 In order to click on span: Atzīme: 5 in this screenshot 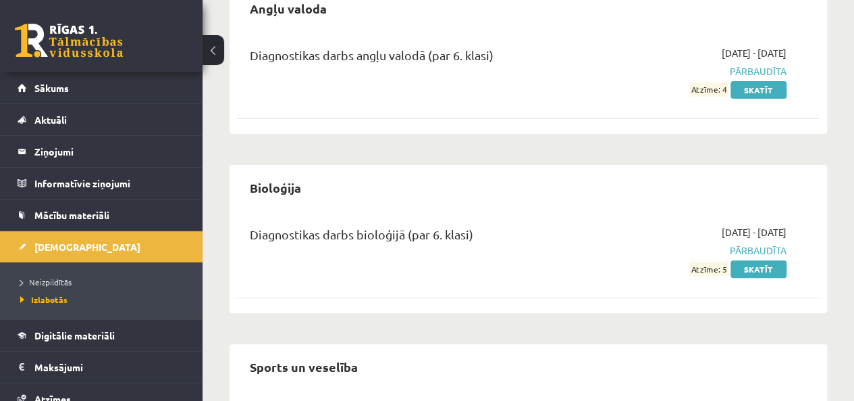, I will do `click(709, 268)`.